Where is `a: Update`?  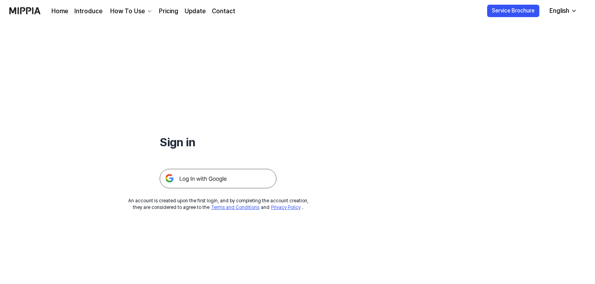 a: Update is located at coordinates (195, 11).